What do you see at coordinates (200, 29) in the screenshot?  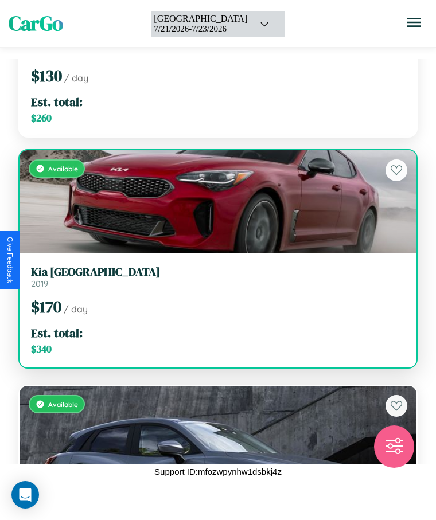 I see `div: 7 / 21 / 2026 - 7 / 23 / 2026` at bounding box center [200, 29].